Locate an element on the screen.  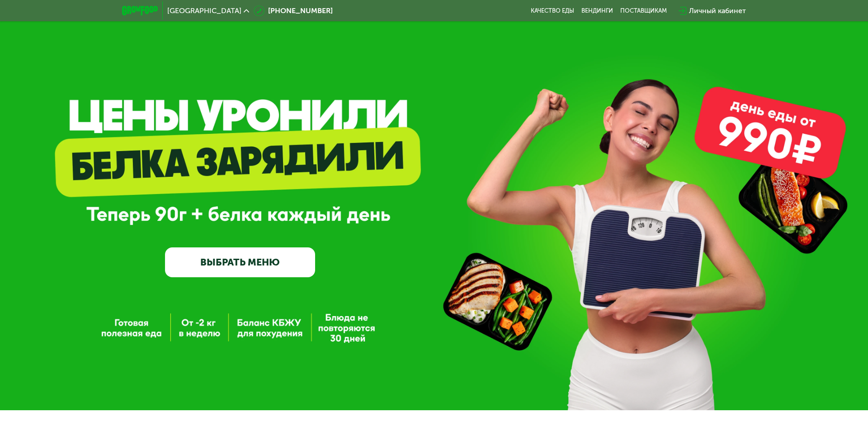
div: Личный кабинет is located at coordinates (718, 11).